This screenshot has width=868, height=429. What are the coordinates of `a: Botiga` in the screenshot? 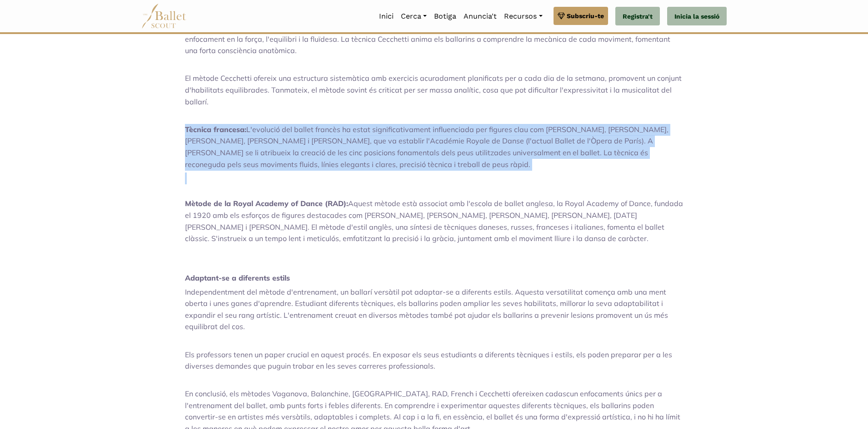 It's located at (445, 16).